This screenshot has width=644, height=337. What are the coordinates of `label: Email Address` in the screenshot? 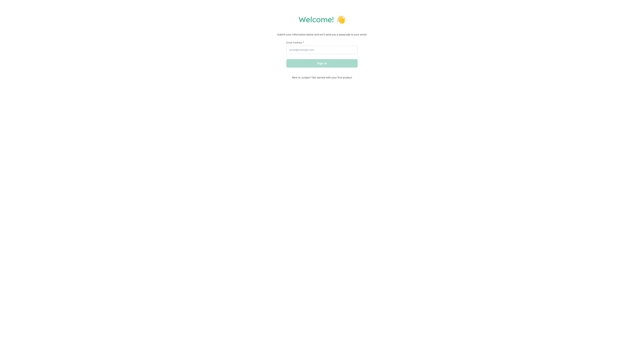 It's located at (322, 42).